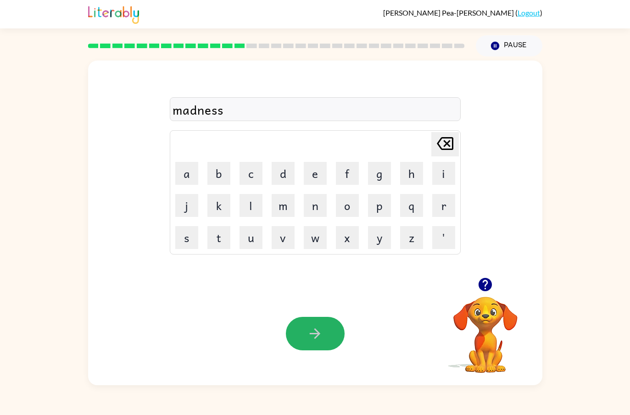  What do you see at coordinates (315, 173) in the screenshot?
I see `button: e` at bounding box center [315, 173].